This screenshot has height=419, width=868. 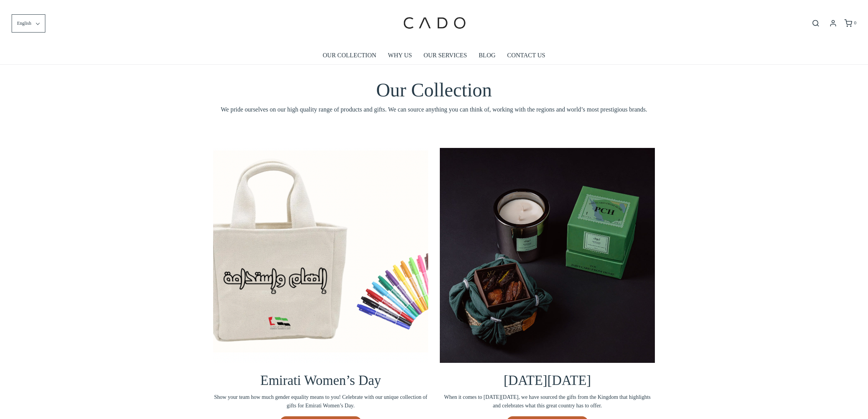 I want to click on span: We pride ourselves on our high quality range of products and gifts. We can source anything you ca..., so click(x=434, y=110).